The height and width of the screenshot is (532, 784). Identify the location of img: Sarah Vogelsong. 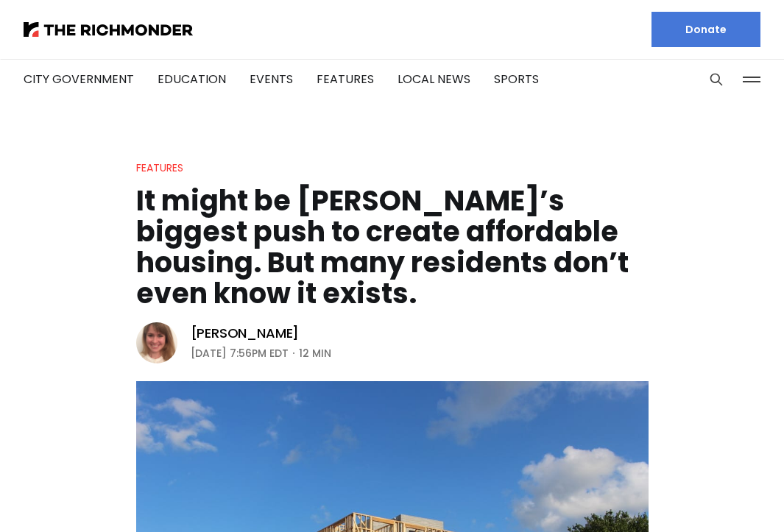
(157, 343).